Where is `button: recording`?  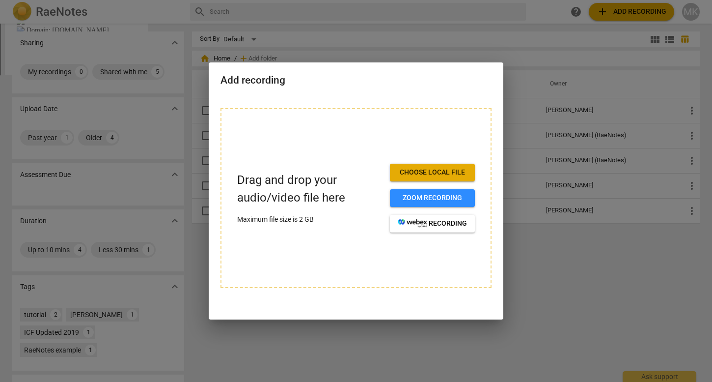 button: recording is located at coordinates (432, 224).